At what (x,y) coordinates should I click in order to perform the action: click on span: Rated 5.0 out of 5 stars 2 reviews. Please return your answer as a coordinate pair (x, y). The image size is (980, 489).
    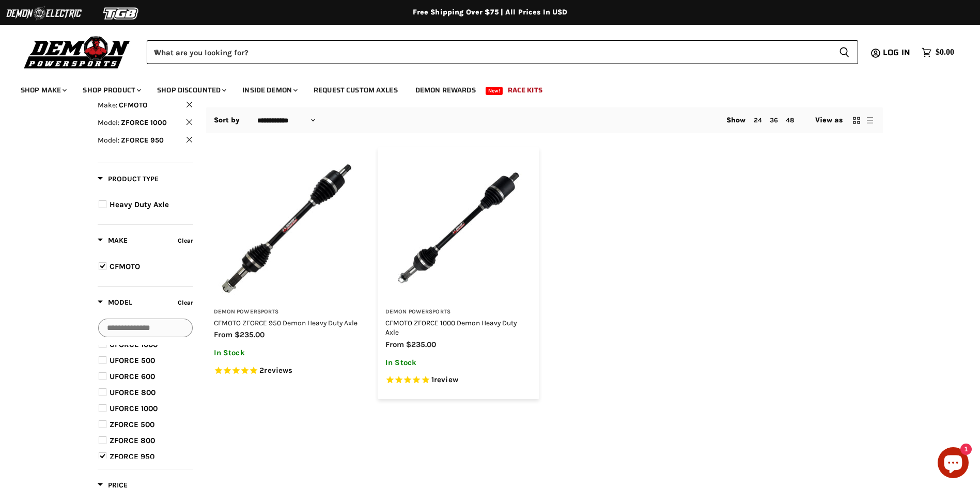
    Looking at the image, I should click on (287, 370).